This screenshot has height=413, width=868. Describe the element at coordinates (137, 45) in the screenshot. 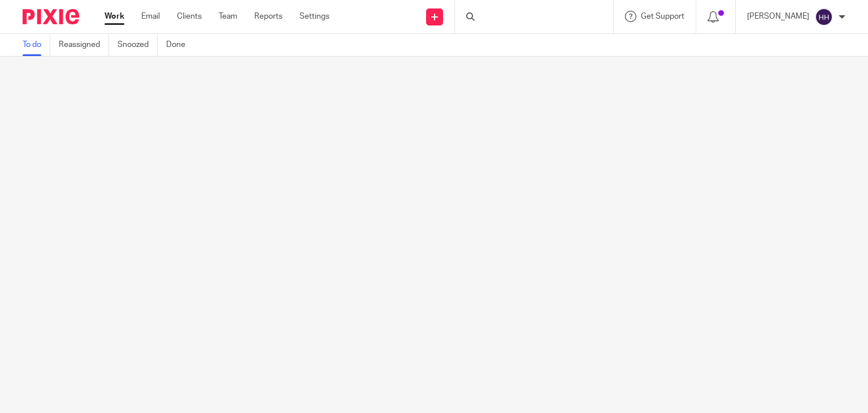

I see `a: Snoozed` at that location.